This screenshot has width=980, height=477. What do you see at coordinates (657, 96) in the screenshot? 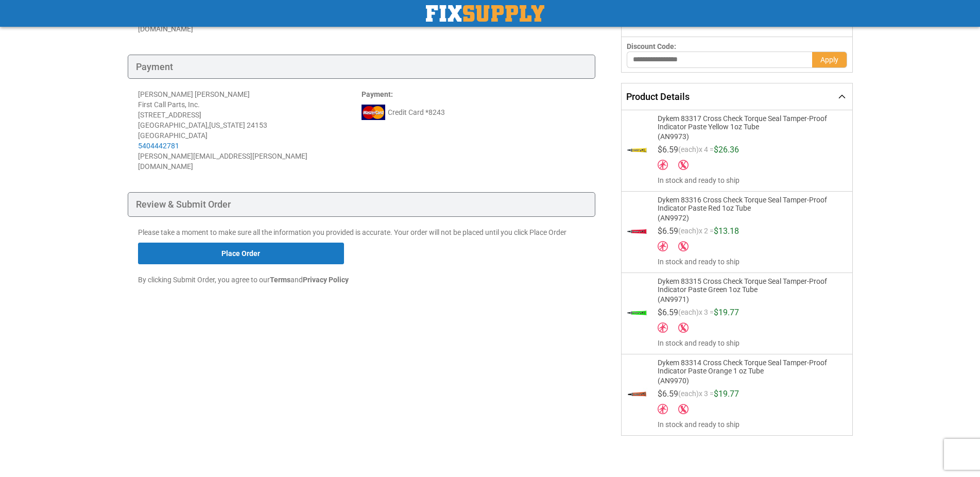
I see `span: Product Details` at bounding box center [657, 96].